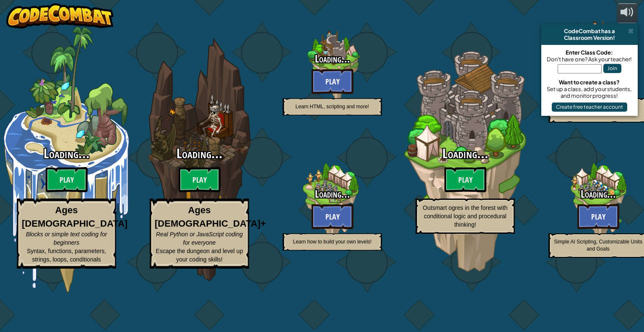 The image size is (644, 332). What do you see at coordinates (60, 16) in the screenshot?
I see `img: CodeCombat - Learn how to code by playing a game` at bounding box center [60, 16].